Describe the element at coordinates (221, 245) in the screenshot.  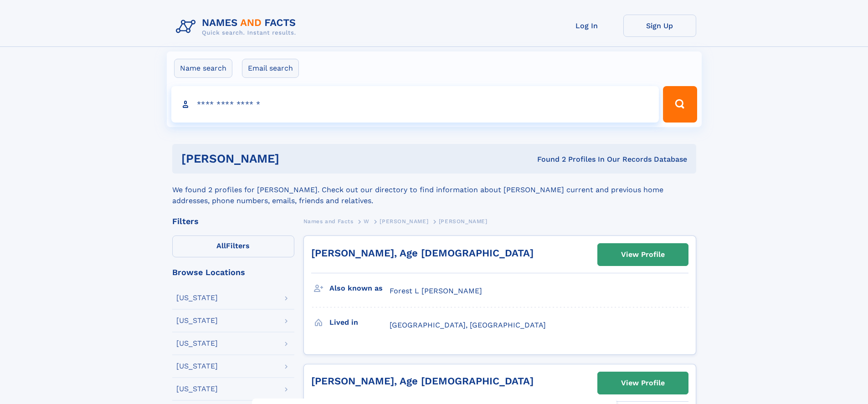
I see `span: All` at that location.